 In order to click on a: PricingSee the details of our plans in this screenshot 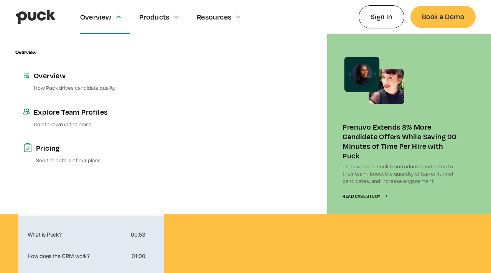, I will do `click(89, 153)`.